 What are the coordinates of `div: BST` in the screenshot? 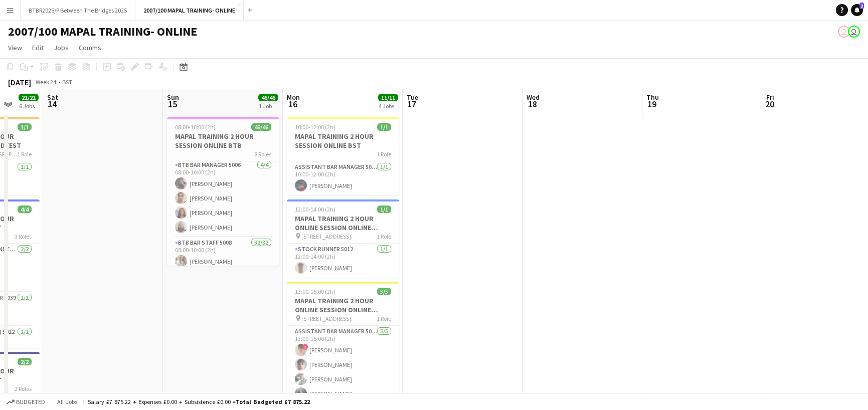 It's located at (67, 82).